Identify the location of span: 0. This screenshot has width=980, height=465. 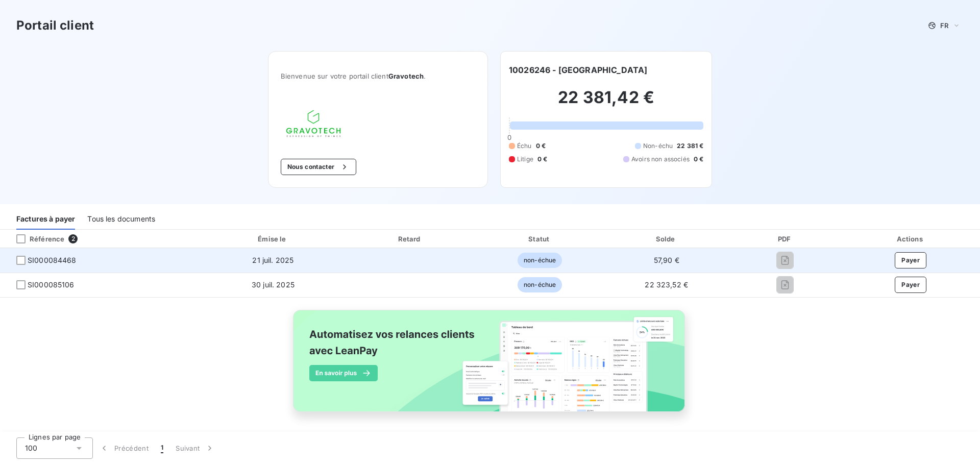
(510, 137).